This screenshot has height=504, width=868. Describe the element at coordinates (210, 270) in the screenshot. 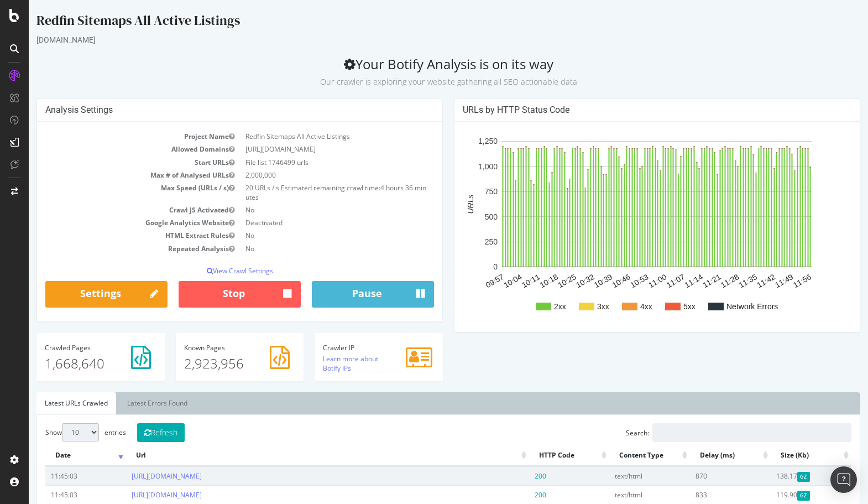

I see `p: View Crawl Settings` at that location.